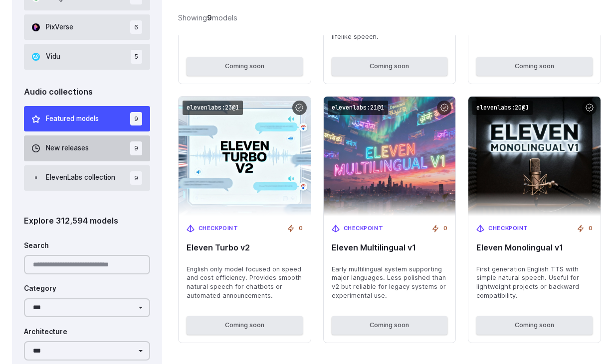 This screenshot has height=364, width=613. What do you see at coordinates (209, 17) in the screenshot?
I see `strong: 9` at bounding box center [209, 17].